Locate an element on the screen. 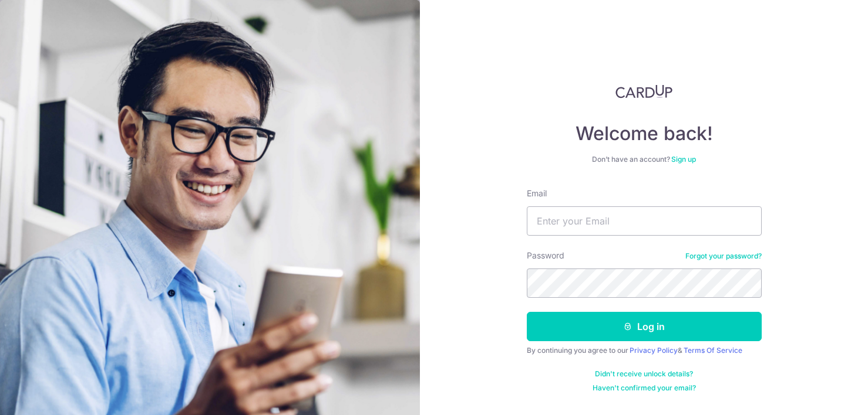  img: CardUp Logo is located at coordinates (644, 91).